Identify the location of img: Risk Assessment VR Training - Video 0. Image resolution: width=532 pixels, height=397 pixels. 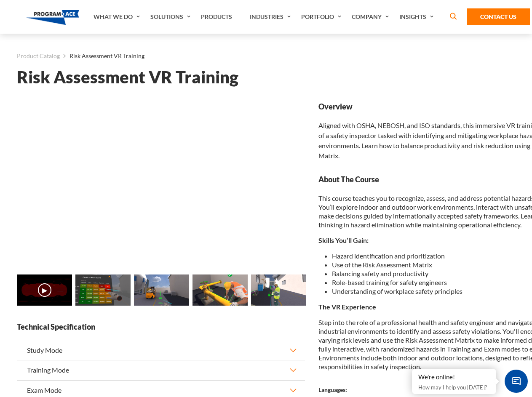
(44, 290).